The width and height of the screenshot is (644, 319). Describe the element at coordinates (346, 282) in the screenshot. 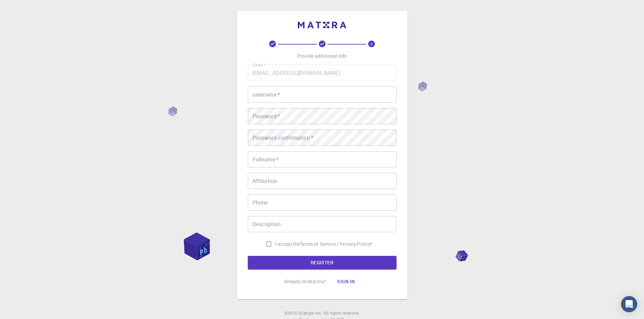

I see `button: Sign in` at that location.